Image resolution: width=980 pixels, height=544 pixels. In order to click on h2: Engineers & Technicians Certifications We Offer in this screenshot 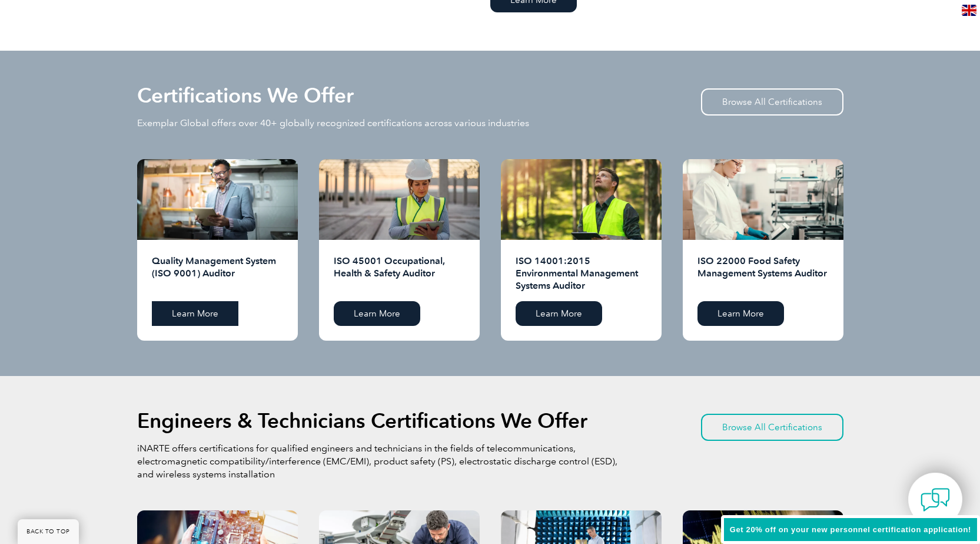, I will do `click(362, 421)`.